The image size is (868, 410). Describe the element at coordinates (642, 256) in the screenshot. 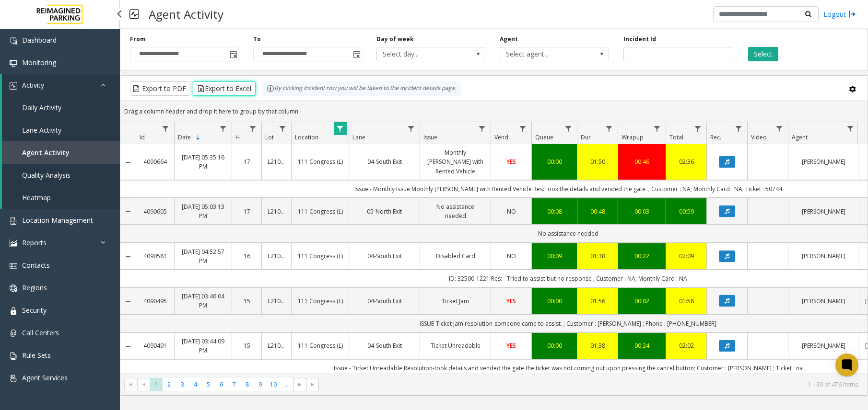

I see `div: 00:22` at that location.